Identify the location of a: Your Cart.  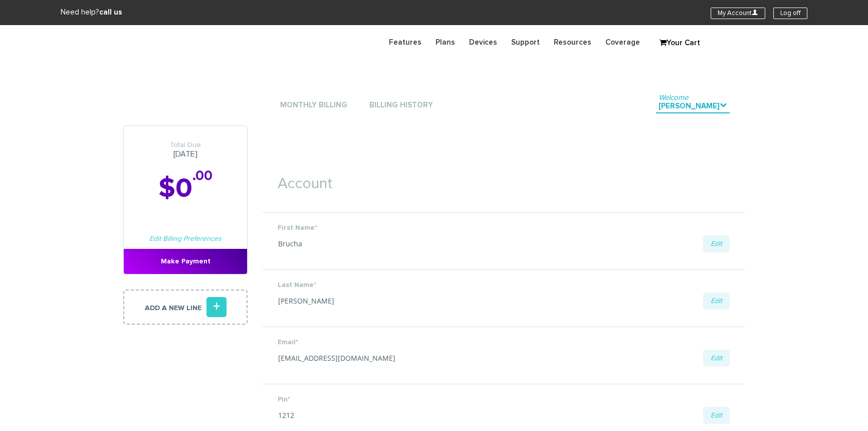
(680, 43).